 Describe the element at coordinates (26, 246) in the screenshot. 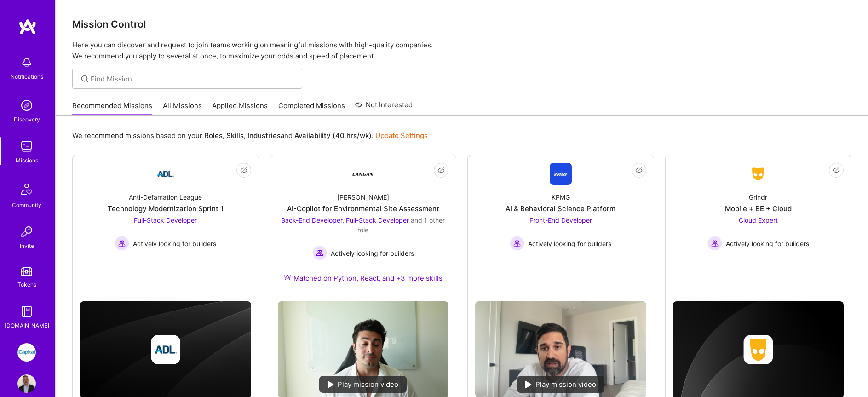

I see `div: Invite` at that location.